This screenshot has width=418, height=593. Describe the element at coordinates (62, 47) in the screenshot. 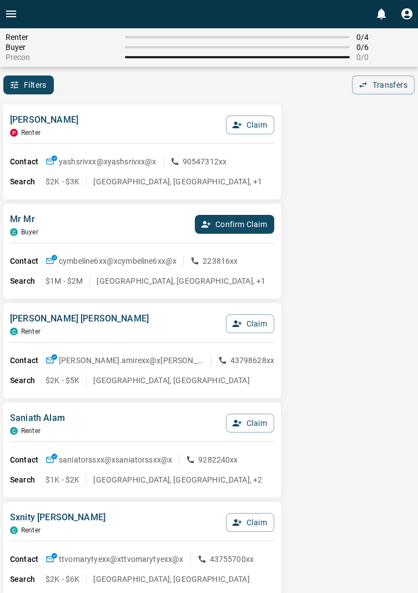

I see `span: Buyer` at that location.